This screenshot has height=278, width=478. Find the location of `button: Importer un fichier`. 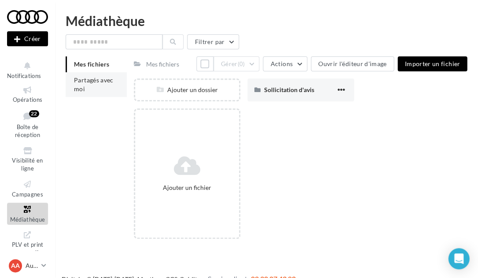

button: Importer un fichier is located at coordinates (432, 64).